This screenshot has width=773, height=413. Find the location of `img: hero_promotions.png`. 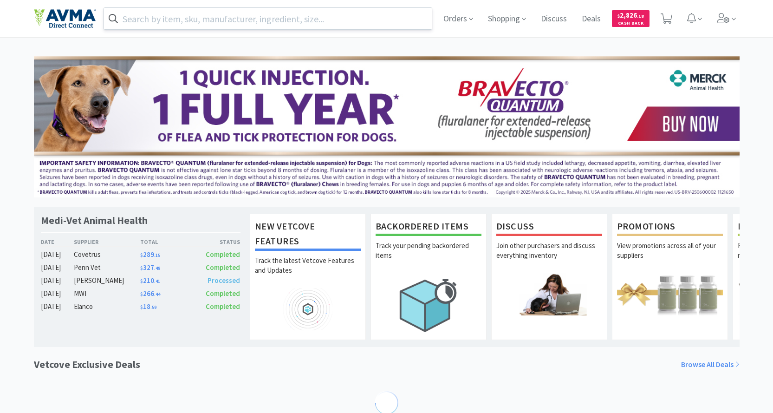

img: hero_promotions.png is located at coordinates (670, 294).